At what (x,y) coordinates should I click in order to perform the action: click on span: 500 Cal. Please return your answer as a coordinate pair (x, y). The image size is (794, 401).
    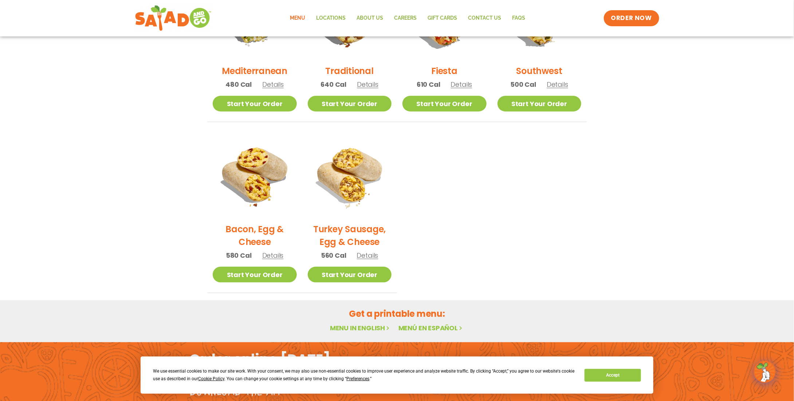
    Looking at the image, I should click on (524, 84).